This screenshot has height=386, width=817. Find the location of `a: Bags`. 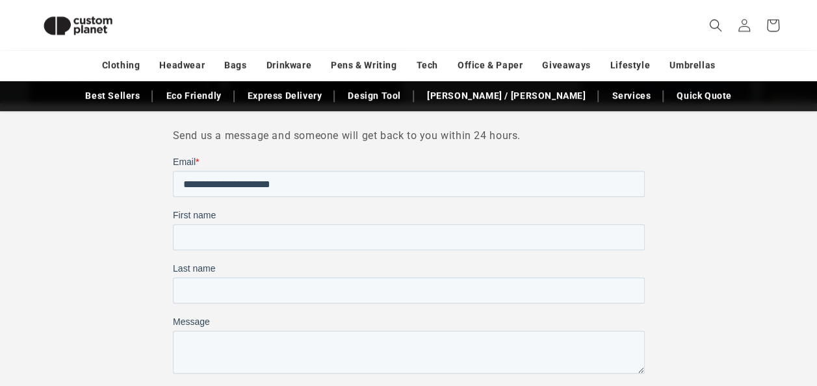

a: Bags is located at coordinates (235, 65).